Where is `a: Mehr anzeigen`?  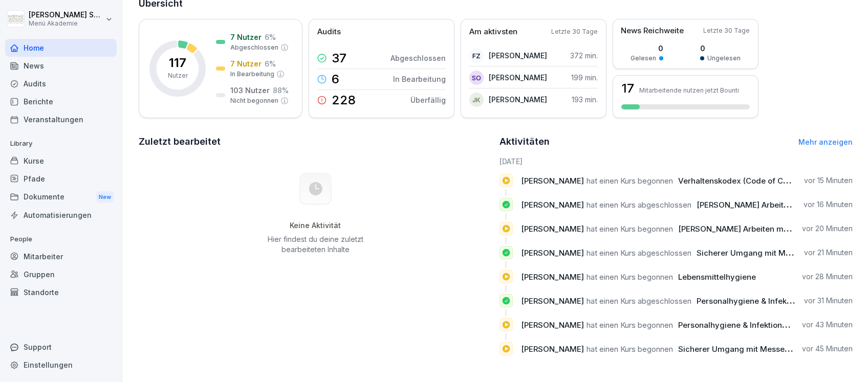
a: Mehr anzeigen is located at coordinates (826, 141).